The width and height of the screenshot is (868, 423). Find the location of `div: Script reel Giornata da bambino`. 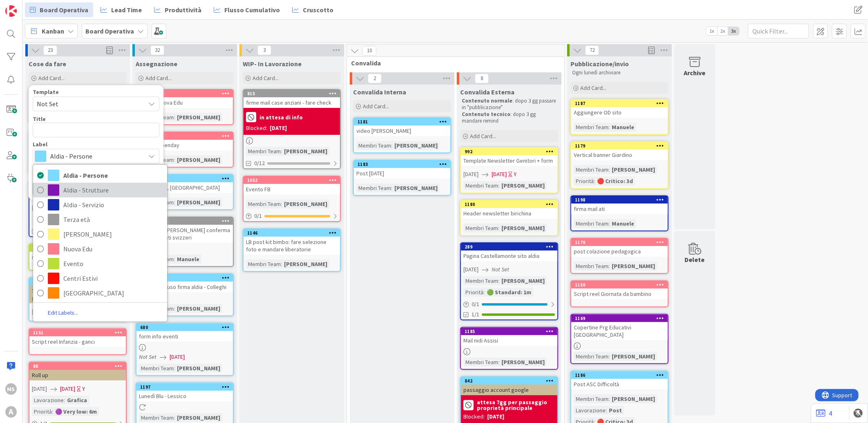

div: Script reel Giornata da bambino is located at coordinates (620, 294).